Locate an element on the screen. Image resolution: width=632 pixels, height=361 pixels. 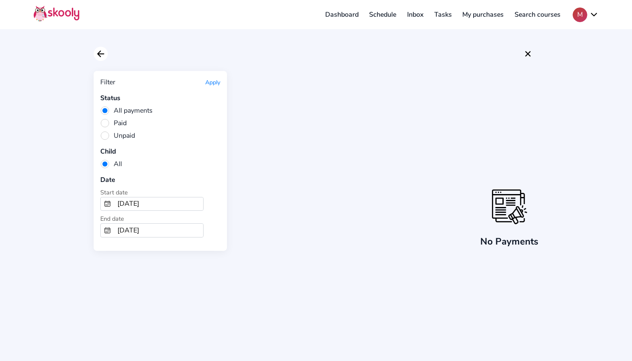
a: Tasks is located at coordinates (443, 15).